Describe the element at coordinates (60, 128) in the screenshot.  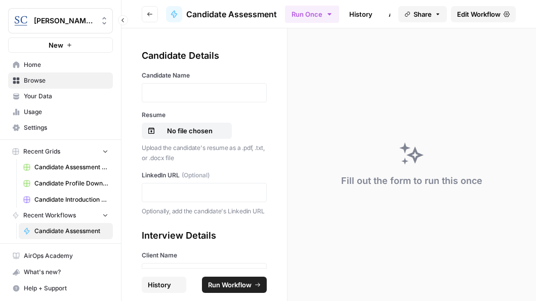
I see `a: Settings` at that location.